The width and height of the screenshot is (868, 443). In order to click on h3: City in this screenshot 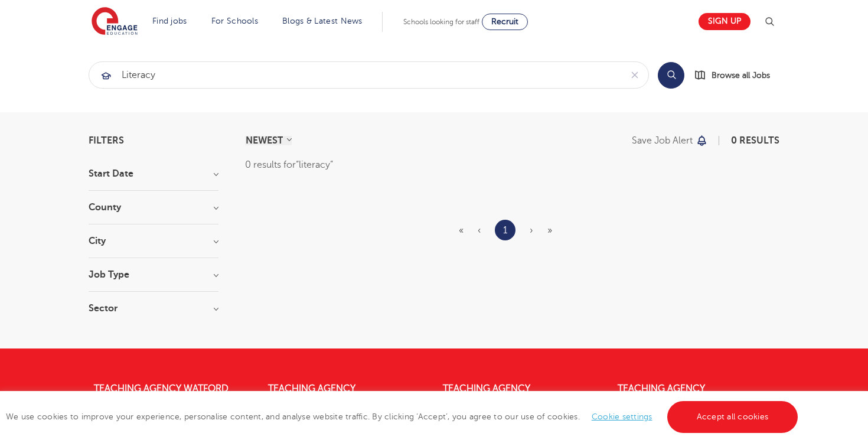, I will do `click(154, 241)`.